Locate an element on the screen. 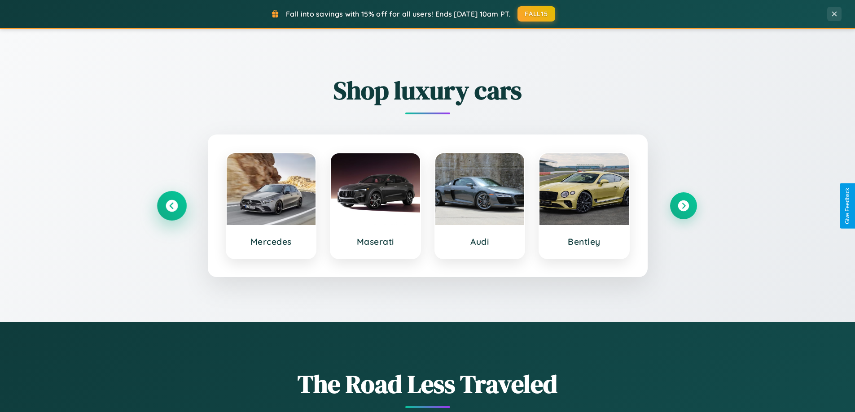  h3: Bentley is located at coordinates (584, 242).